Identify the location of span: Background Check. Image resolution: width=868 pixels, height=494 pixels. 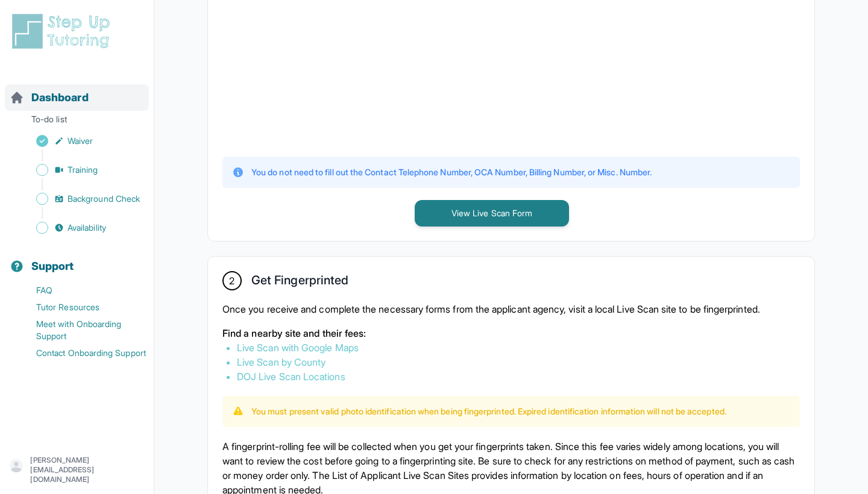
(104, 199).